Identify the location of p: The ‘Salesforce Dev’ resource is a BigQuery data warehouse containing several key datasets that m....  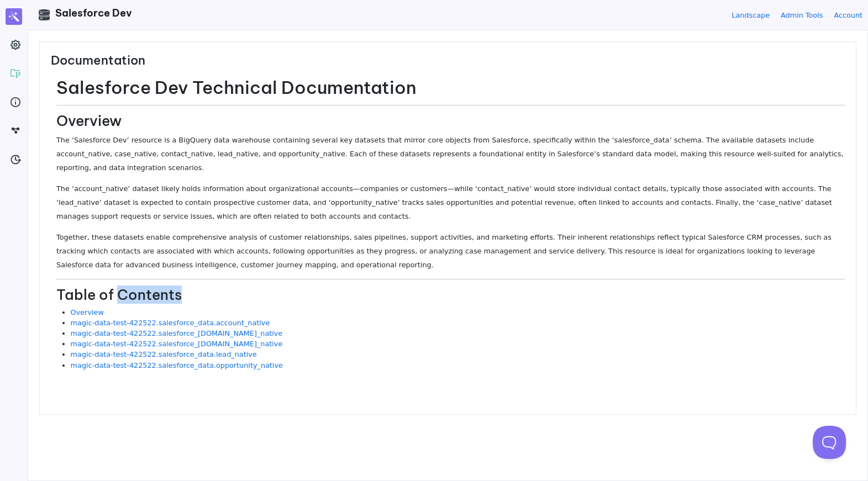
(450, 153).